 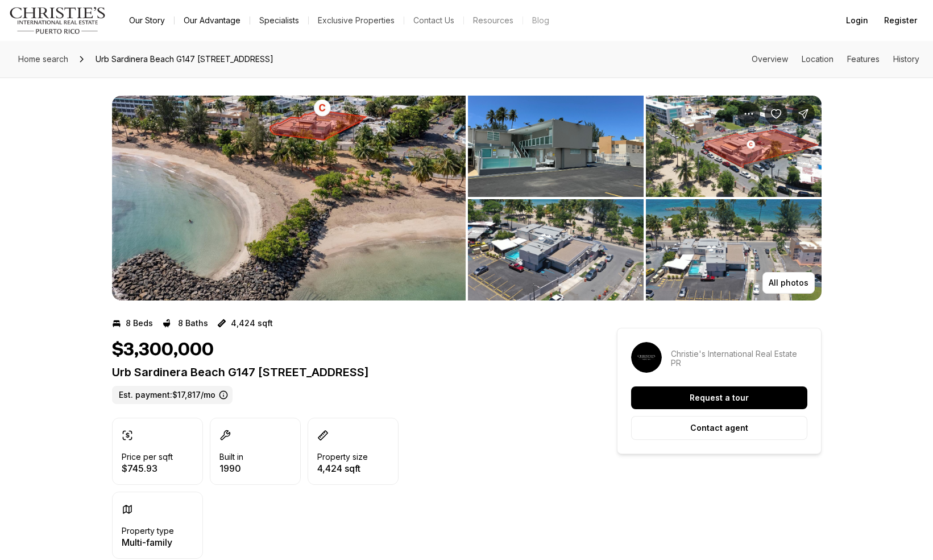 What do you see at coordinates (818, 58) in the screenshot?
I see `a: Skip to: Location` at bounding box center [818, 58].